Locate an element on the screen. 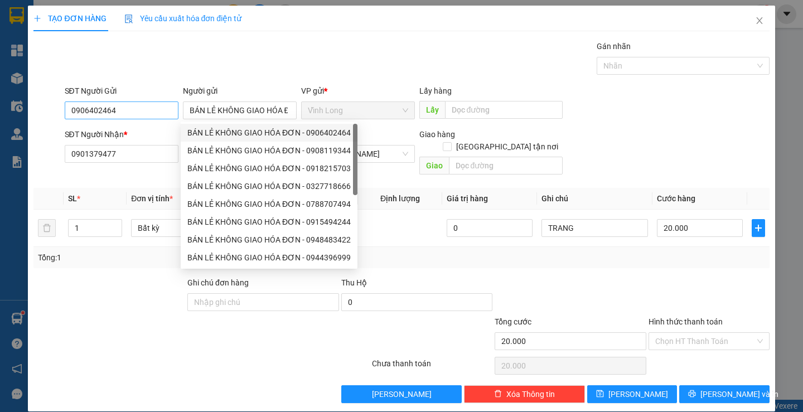  div: BÁN LẺ KHÔNG GIAO HÓA ĐƠN - 0906402464 is located at coordinates (269, 133).